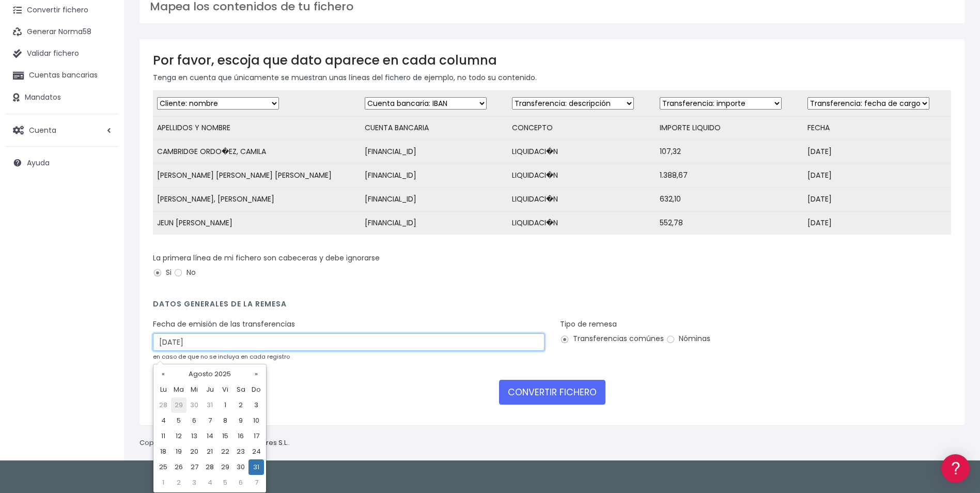 This screenshot has width=980, height=493. I want to click on td: 23, so click(241, 452).